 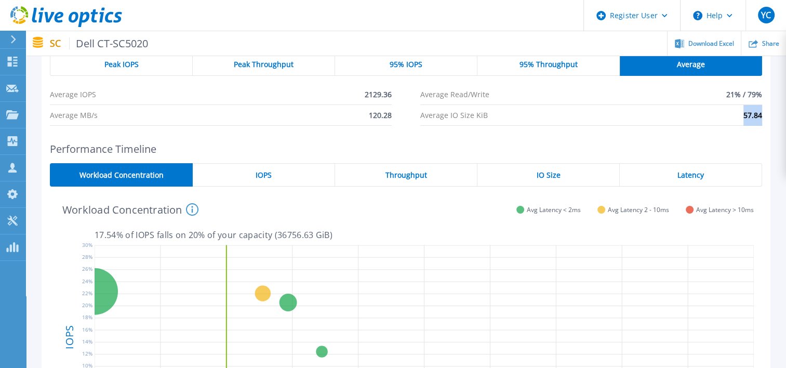 What do you see at coordinates (454, 115) in the screenshot?
I see `span: Average IO Size KiB` at bounding box center [454, 115].